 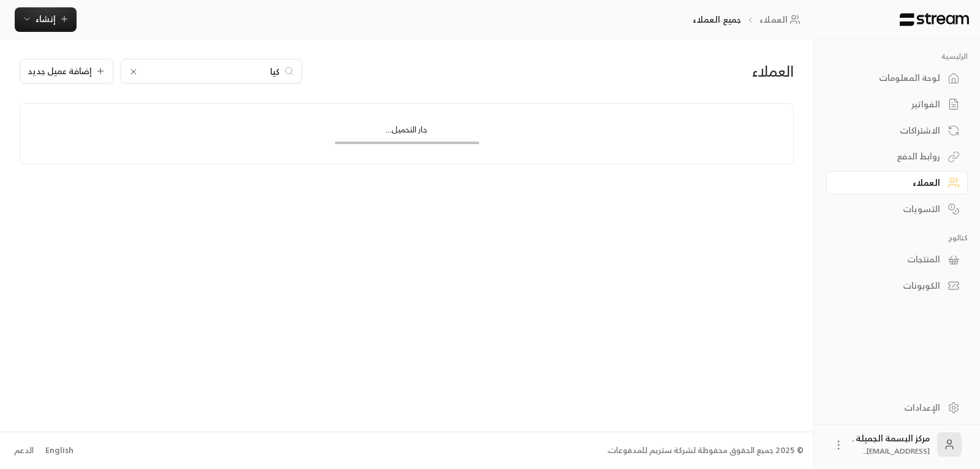 I want to click on a: الدعم, so click(x=23, y=450).